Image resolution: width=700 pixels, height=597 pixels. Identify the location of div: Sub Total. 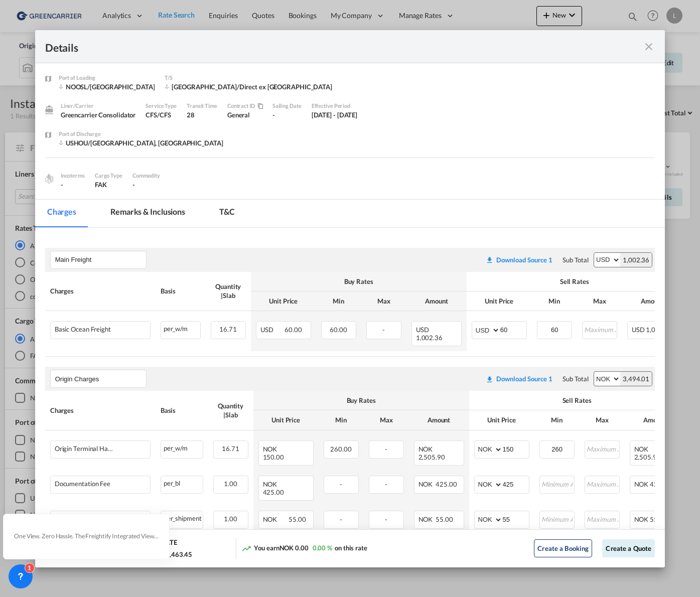
(575, 260).